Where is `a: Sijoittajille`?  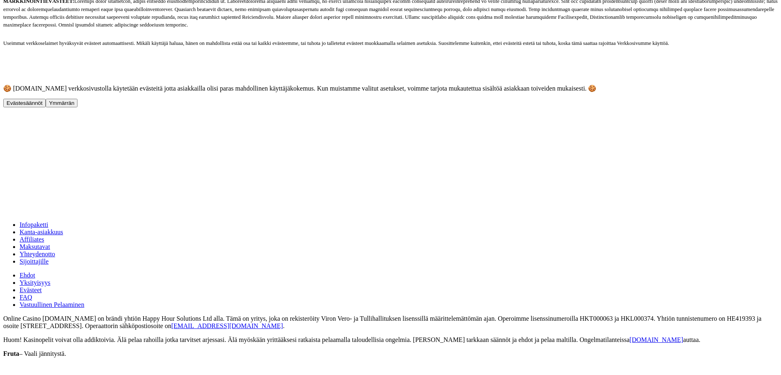 a: Sijoittajille is located at coordinates (34, 261).